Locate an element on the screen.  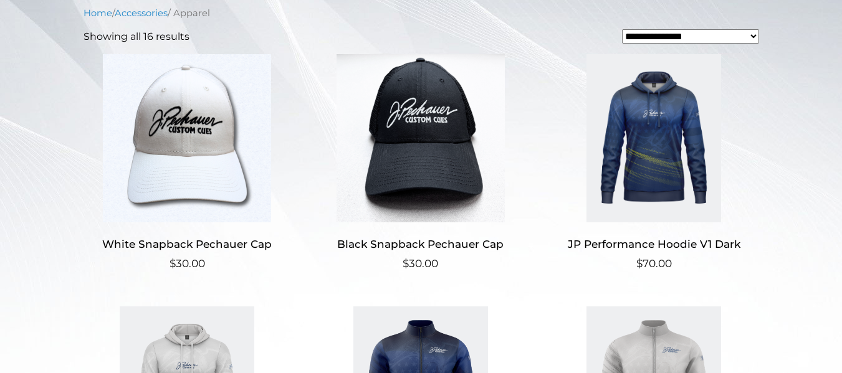
img: White Snapback Pechauer Cap is located at coordinates (187, 138).